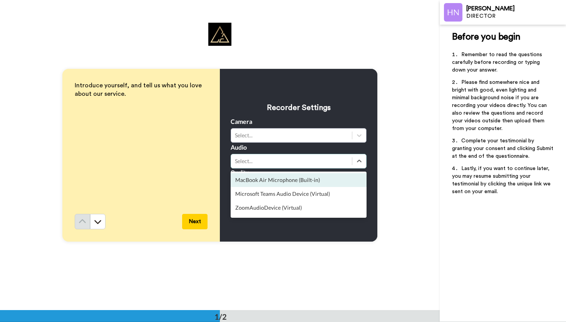 This screenshot has width=566, height=322. What do you see at coordinates (139, 90) in the screenshot?
I see `span: Introduce yourself, and tell us what you love about our service.` at bounding box center [139, 90].